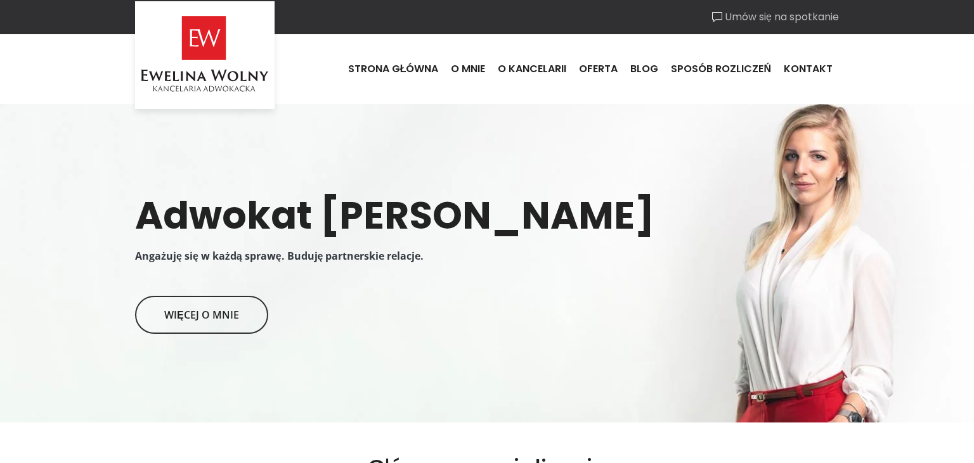 This screenshot has width=974, height=463. Describe the element at coordinates (721, 69) in the screenshot. I see `a: Sposób rozliczeń` at that location.